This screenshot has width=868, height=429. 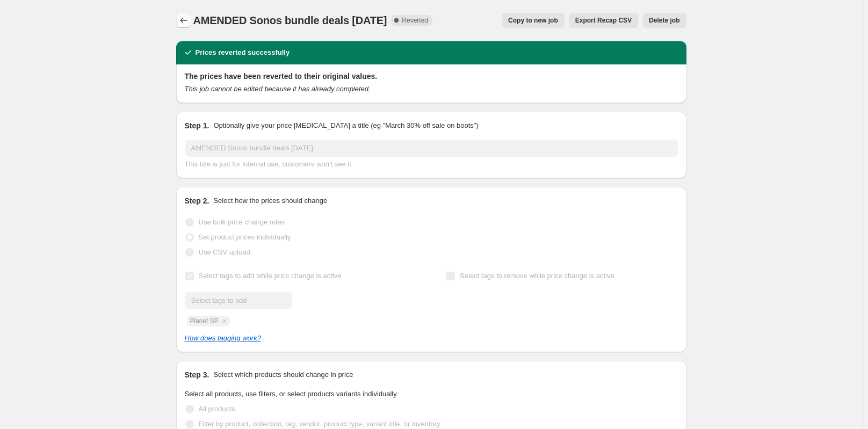 I want to click on span: Export Recap CSV, so click(x=604, y=21).